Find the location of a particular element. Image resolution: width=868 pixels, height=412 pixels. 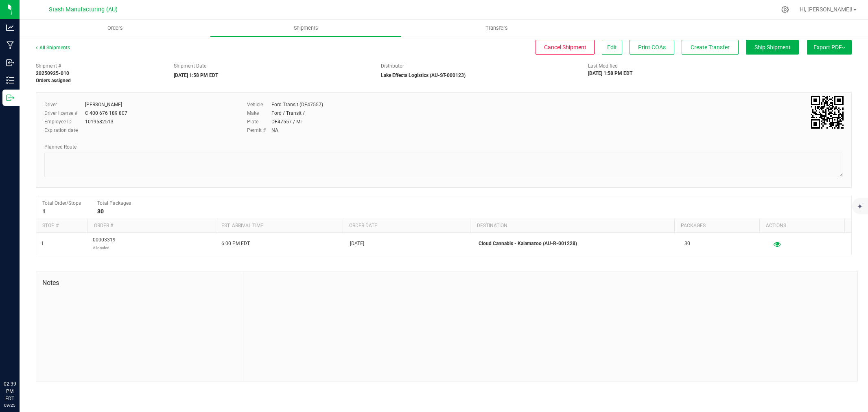

div: Ford / Transit / is located at coordinates (288, 113).